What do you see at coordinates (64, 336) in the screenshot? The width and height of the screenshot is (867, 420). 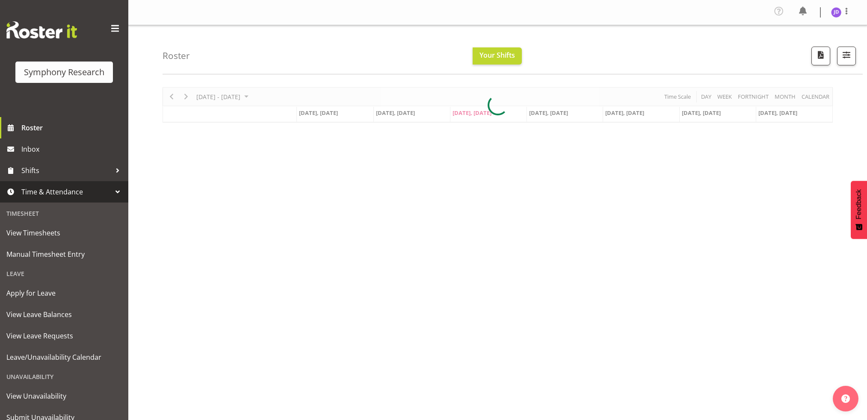 I see `a: View Leave Requests` at bounding box center [64, 336].